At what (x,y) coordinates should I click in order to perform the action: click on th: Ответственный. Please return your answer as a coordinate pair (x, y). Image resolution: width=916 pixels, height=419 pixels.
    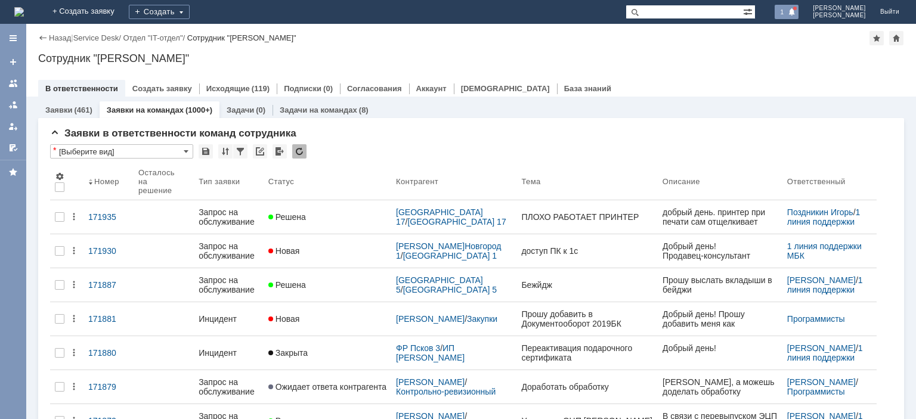
    Looking at the image, I should click on (830, 182).